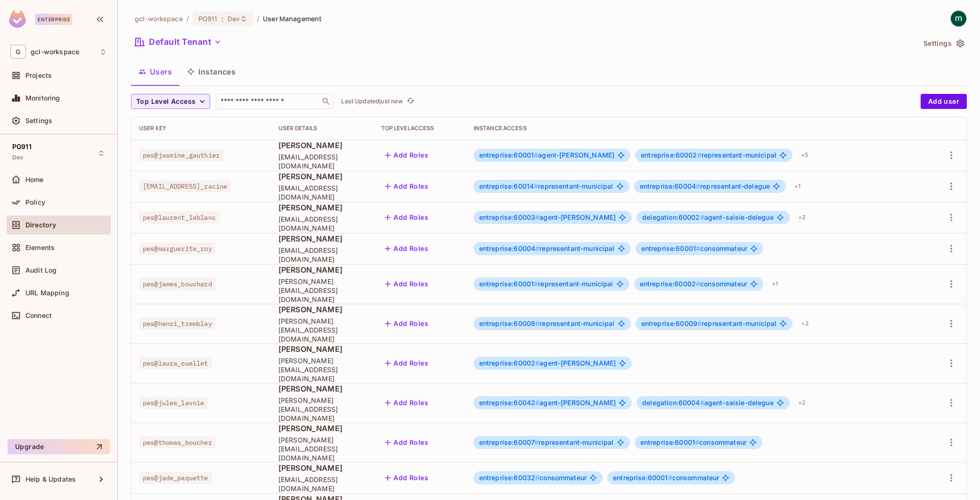 This screenshot has width=980, height=500. Describe the element at coordinates (181, 155) in the screenshot. I see `span: pes@jasmine_gauthier` at that location.